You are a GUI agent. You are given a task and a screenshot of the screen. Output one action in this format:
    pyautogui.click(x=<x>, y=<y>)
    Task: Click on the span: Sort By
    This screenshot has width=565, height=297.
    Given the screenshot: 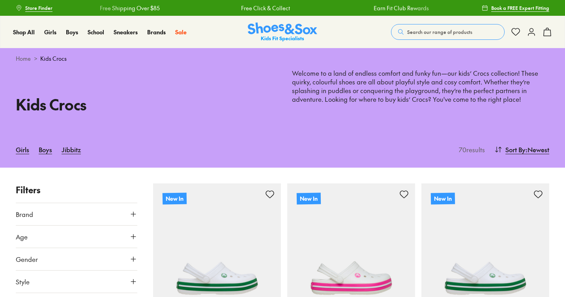 What is the action you would take?
    pyautogui.click(x=515, y=150)
    